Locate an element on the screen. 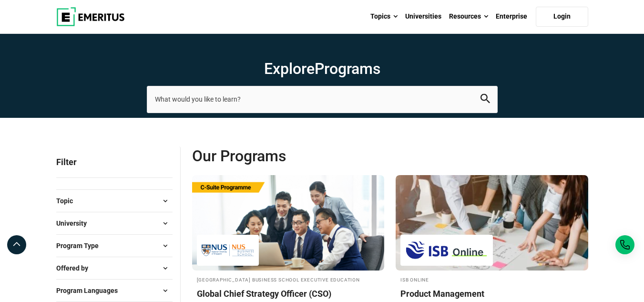  span: Program Languages is located at coordinates (91, 291).